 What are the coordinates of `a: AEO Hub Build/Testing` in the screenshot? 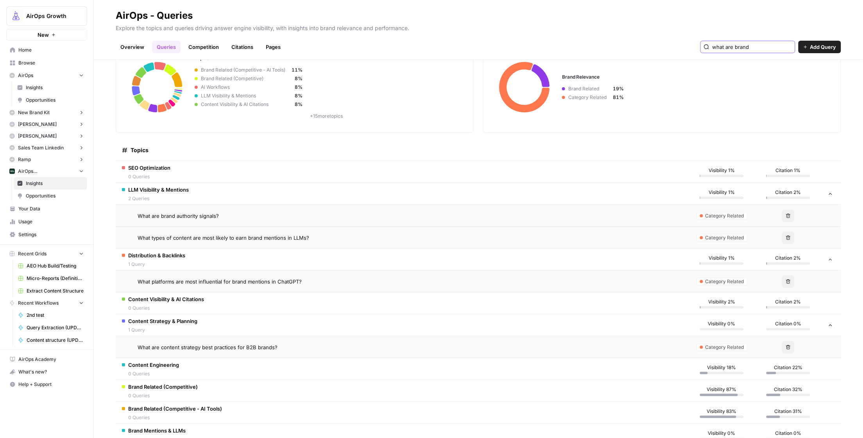 It's located at (51, 266).